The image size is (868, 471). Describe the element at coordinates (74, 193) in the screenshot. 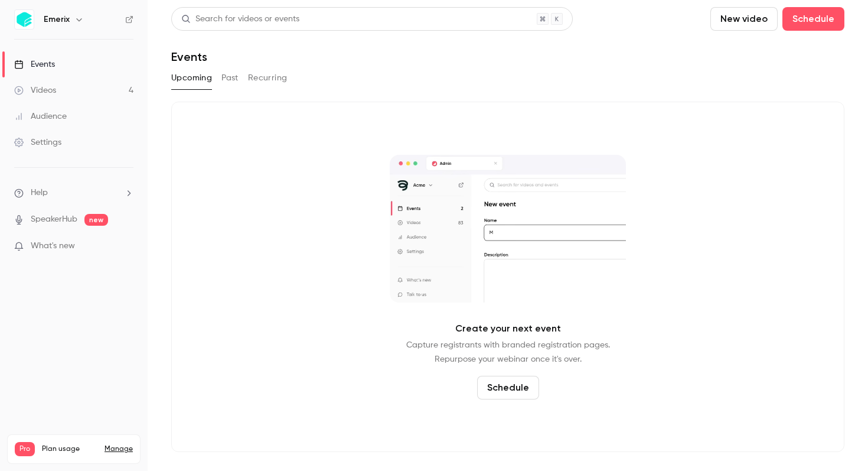

I see `li: help-dropdown-opener` at that location.